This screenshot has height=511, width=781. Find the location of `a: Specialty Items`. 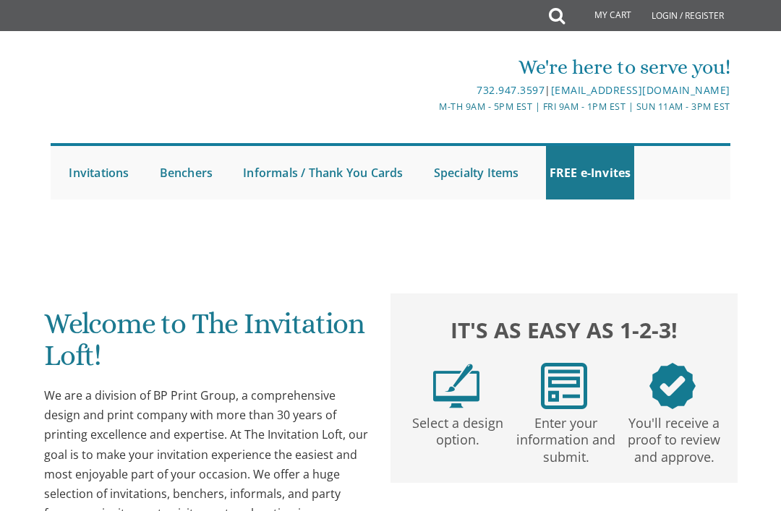

a: Specialty Items is located at coordinates (476, 173).